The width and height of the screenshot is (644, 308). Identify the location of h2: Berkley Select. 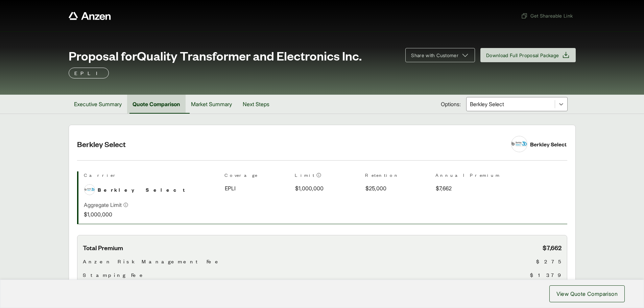
(290, 144).